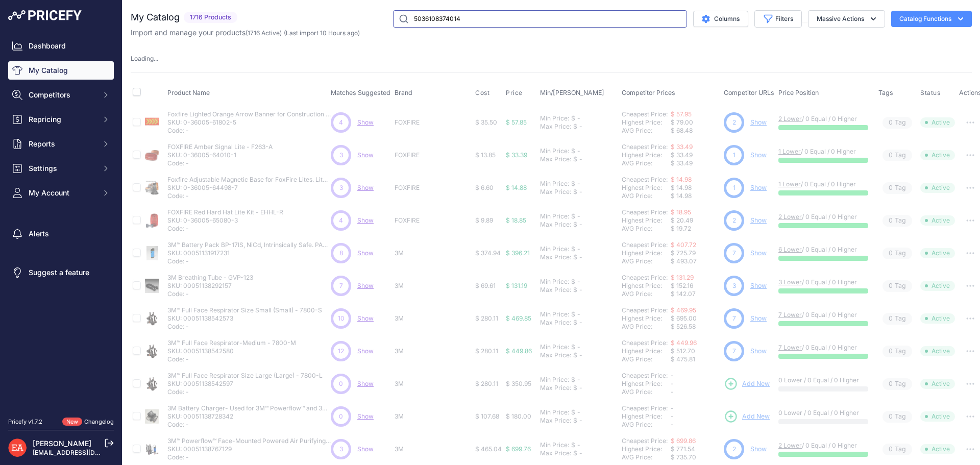 This screenshot has width=980, height=465. What do you see at coordinates (61, 221) in the screenshot?
I see `nav: Sidebar` at bounding box center [61, 221].